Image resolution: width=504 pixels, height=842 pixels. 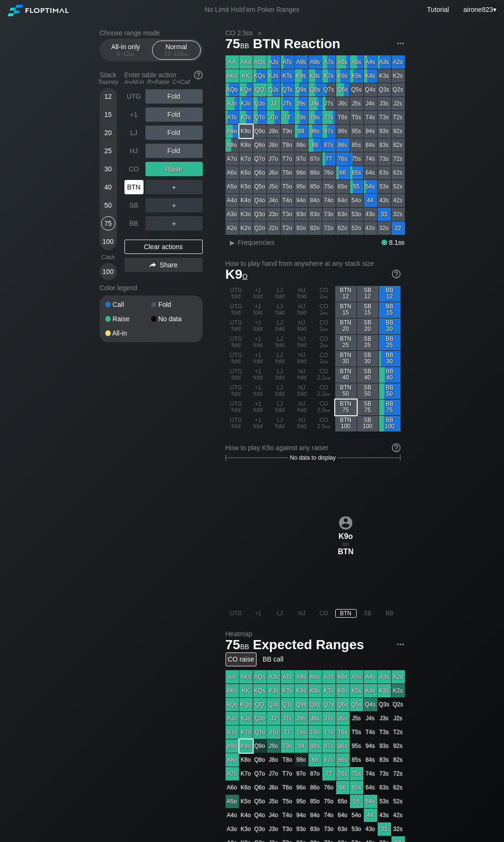 What do you see at coordinates (273, 186) in the screenshot?
I see `div: J5o` at bounding box center [273, 186].